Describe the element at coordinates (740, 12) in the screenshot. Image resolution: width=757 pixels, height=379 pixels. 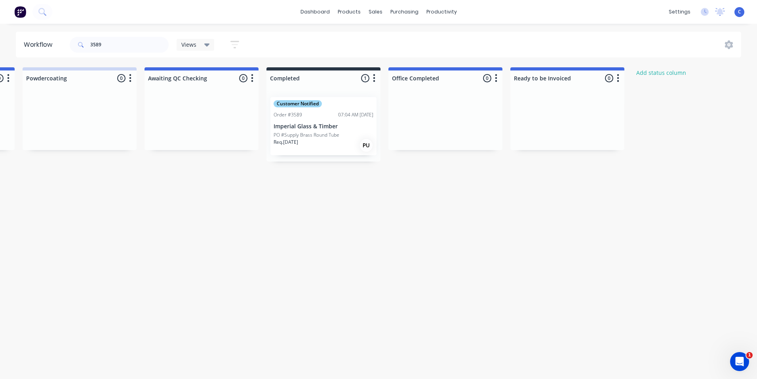
I see `span: C` at that location.